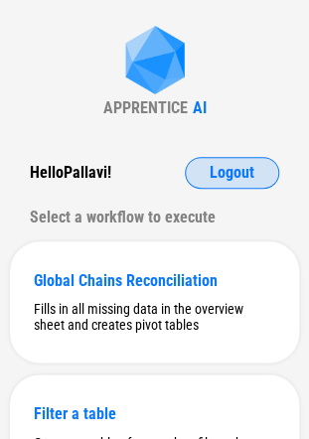  Describe the element at coordinates (231, 173) in the screenshot. I see `span: Logout` at that location.